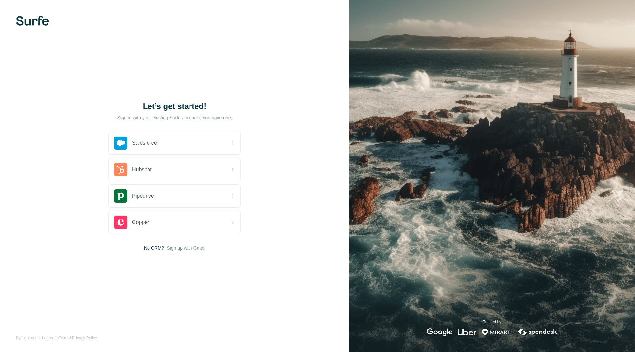 The height and width of the screenshot is (352, 635). What do you see at coordinates (154, 248) in the screenshot?
I see `span: No CRM?` at bounding box center [154, 248].